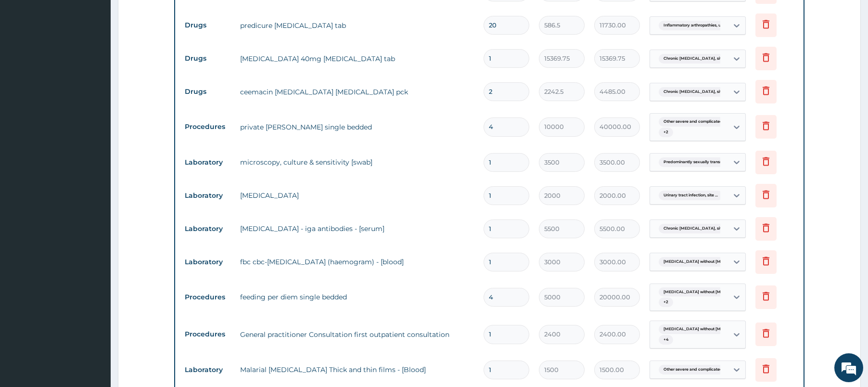  I want to click on span: + 4, so click(666, 340).